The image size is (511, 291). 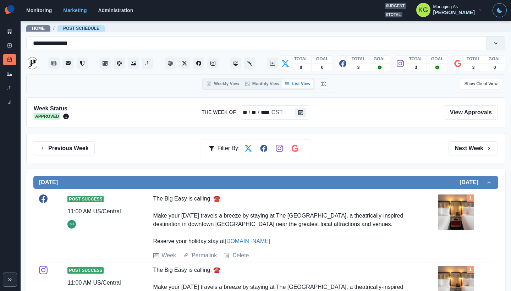 What do you see at coordinates (424, 10) in the screenshot?
I see `div: Katrina Gallardo` at bounding box center [424, 10].